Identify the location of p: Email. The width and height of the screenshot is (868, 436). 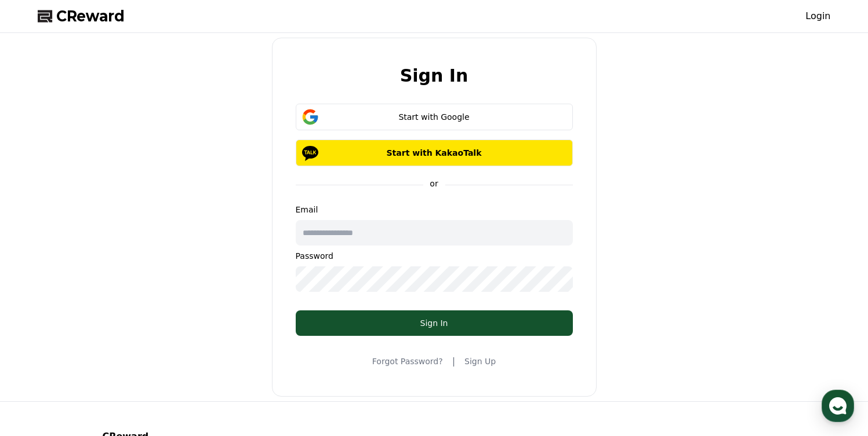
(434, 210).